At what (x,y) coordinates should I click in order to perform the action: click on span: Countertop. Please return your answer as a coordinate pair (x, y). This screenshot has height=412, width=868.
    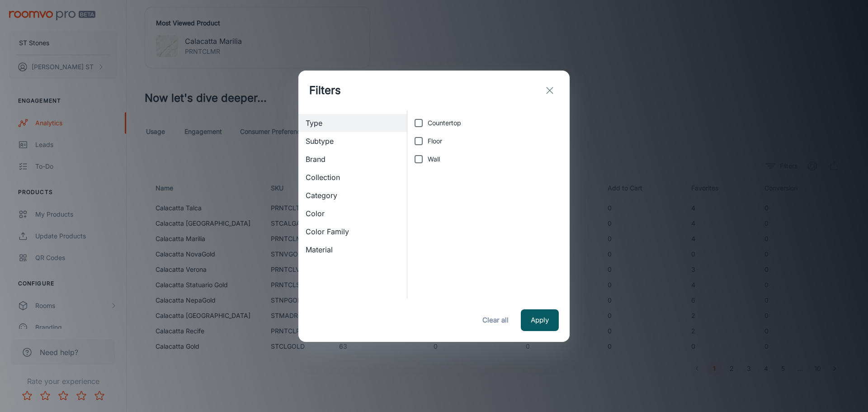
    Looking at the image, I should click on (444, 123).